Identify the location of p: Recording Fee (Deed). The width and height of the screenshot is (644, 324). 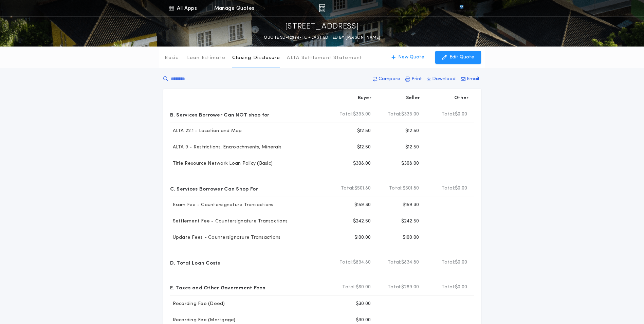
(198, 304).